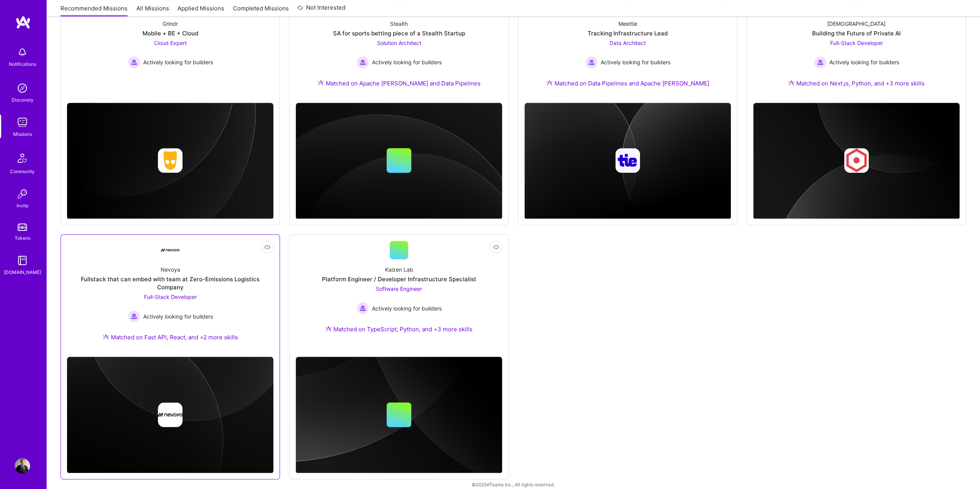  What do you see at coordinates (170, 270) in the screenshot?
I see `div: Nevoya` at bounding box center [170, 270].